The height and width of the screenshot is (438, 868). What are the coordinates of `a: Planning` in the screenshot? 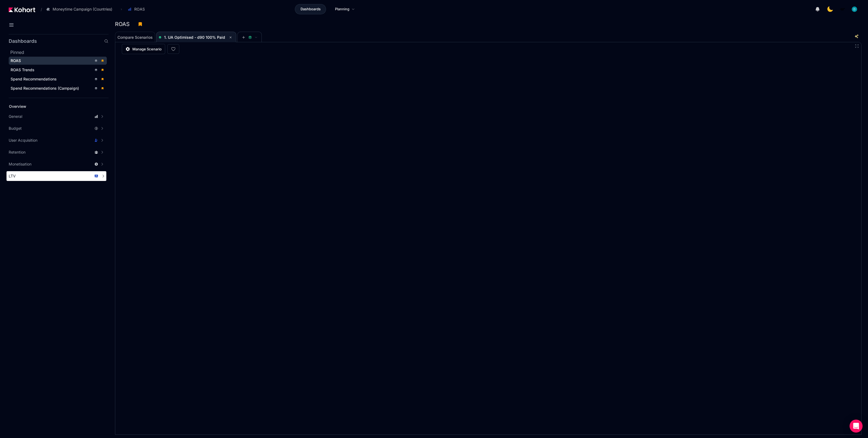 It's located at (345, 9).